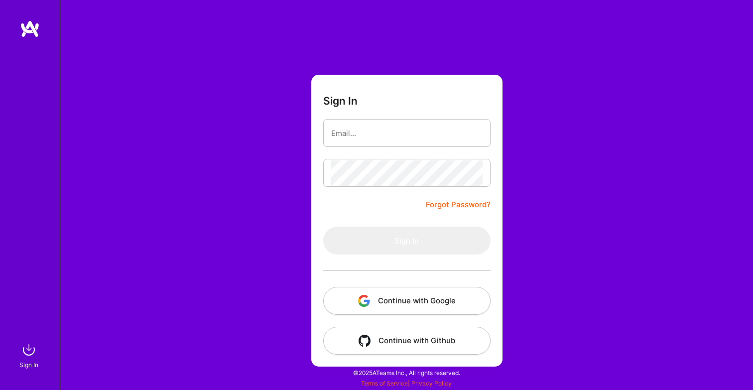  What do you see at coordinates (384, 383) in the screenshot?
I see `a: Terms of Service` at bounding box center [384, 383].